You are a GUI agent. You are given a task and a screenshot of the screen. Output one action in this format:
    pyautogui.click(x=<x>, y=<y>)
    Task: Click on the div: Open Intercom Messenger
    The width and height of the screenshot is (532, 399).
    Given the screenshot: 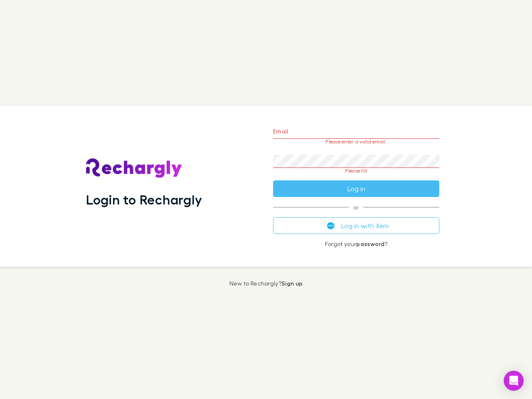 What is the action you would take?
    pyautogui.click(x=514, y=381)
    